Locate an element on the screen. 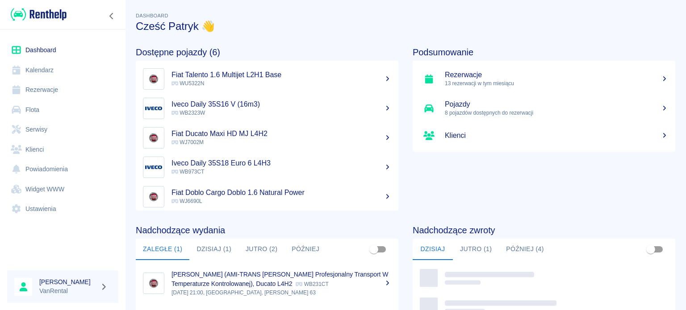 The width and height of the screenshot is (686, 310). span: WB973CT is located at coordinates (188, 172).